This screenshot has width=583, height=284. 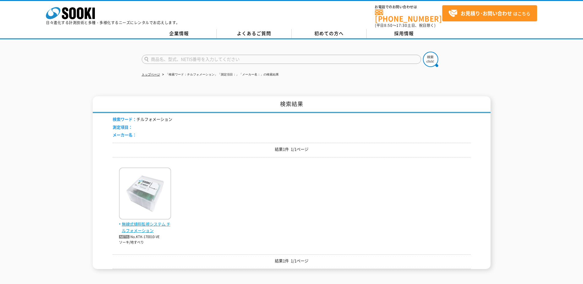 What do you see at coordinates (254, 34) in the screenshot?
I see `a: よくあるご質問` at bounding box center [254, 34].